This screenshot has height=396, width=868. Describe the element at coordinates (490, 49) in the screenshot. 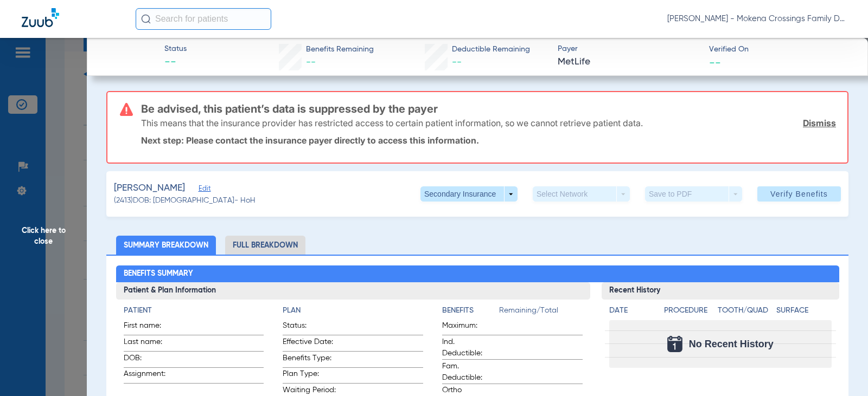

I see `span: Deductible Remaining` at that location.